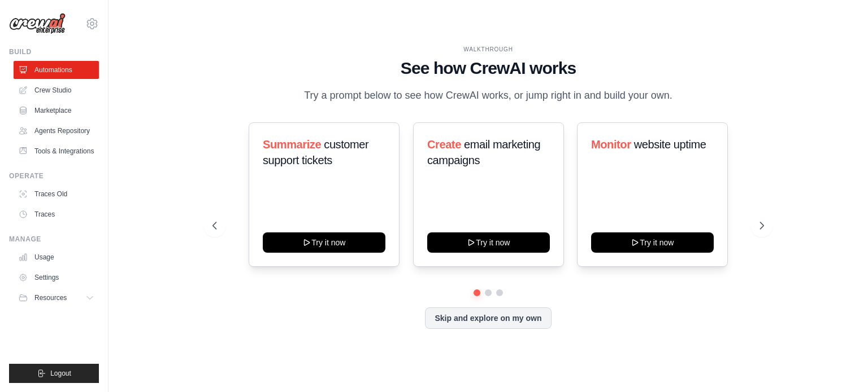 The image size is (868, 392). Describe the element at coordinates (56, 151) in the screenshot. I see `a: Tools & Integrations` at that location.